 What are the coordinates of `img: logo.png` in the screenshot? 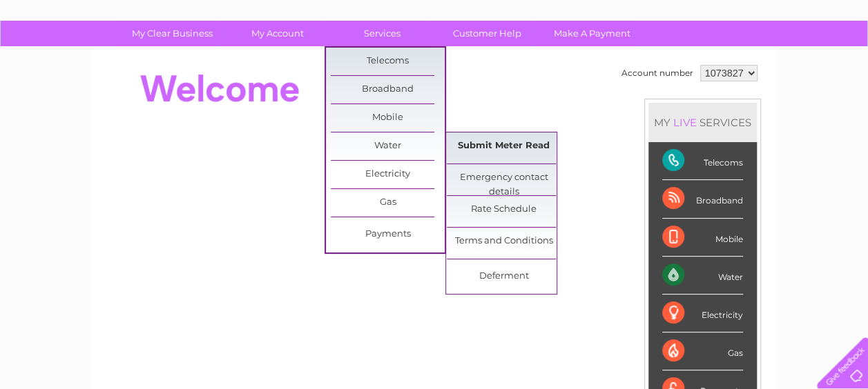 It's located at (66, 57).